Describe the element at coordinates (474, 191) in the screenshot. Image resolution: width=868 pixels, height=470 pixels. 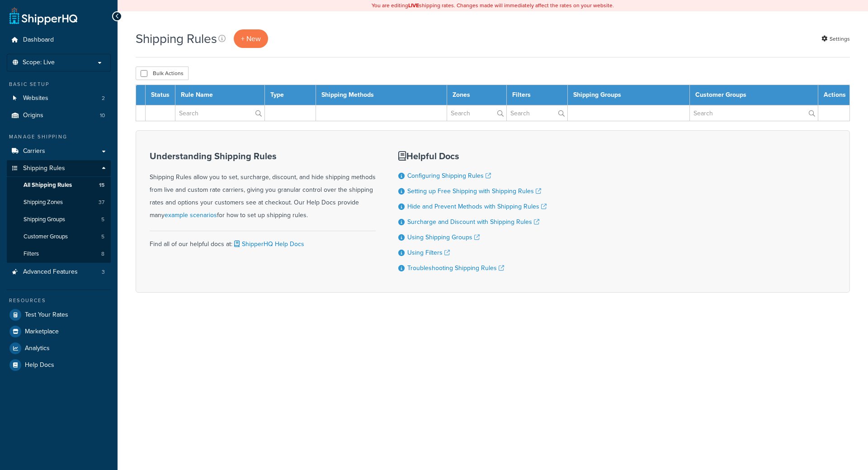
I see `a: Setting up Free Shipping with Shipping Rules` at that location.